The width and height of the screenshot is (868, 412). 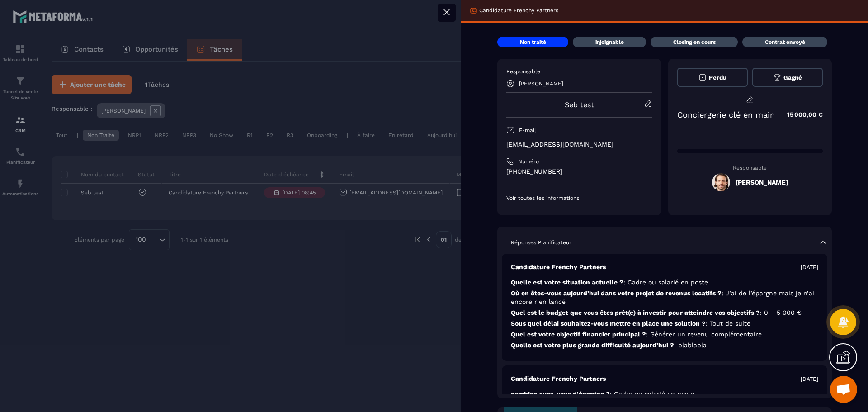 I want to click on p: Sous quel délai souhaitez-vous mettre en place une solution ?, so click(x=665, y=324).